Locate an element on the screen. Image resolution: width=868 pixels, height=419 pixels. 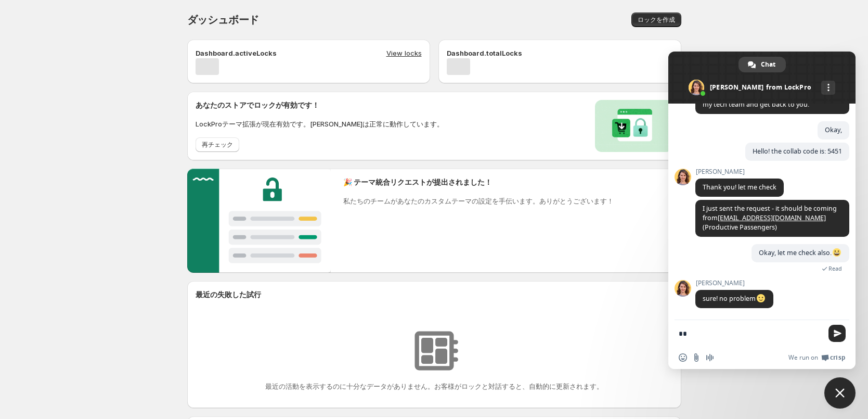
p: 最近の活動を表示するのに十分なデータがありません。お客様がロックと対話すると、自動的に更新されます。 is located at coordinates (435, 386).